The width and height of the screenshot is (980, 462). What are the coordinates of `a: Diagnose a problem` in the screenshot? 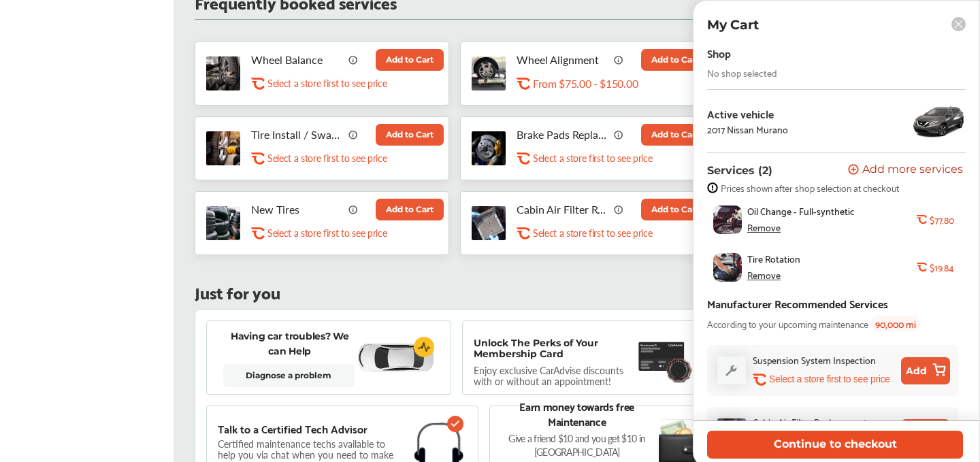 It's located at (289, 375).